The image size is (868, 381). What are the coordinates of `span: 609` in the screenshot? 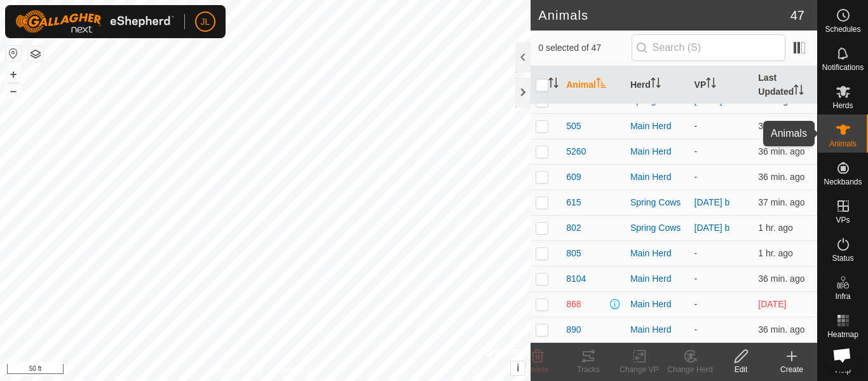 It's located at (573, 177).